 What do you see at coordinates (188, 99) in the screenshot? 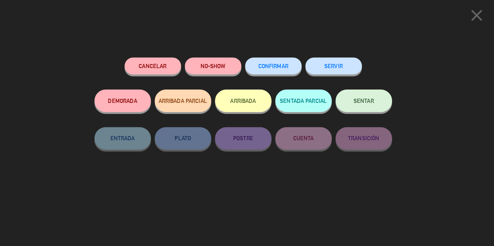
I see `button: ARRIBADA PARCIAL` at bounding box center [188, 99].